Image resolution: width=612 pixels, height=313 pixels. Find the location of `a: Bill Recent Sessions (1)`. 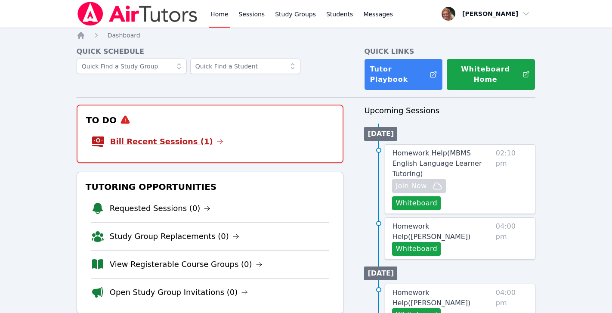

a: Bill Recent Sessions (1) is located at coordinates (167, 142).